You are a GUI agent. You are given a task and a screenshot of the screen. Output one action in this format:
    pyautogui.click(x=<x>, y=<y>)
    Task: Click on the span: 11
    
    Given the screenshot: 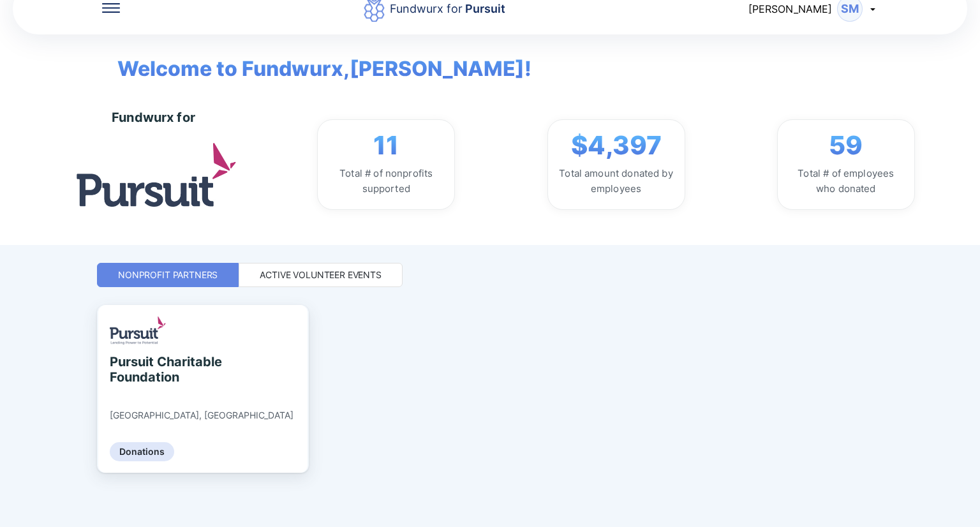 What is the action you would take?
    pyautogui.click(x=386, y=145)
    